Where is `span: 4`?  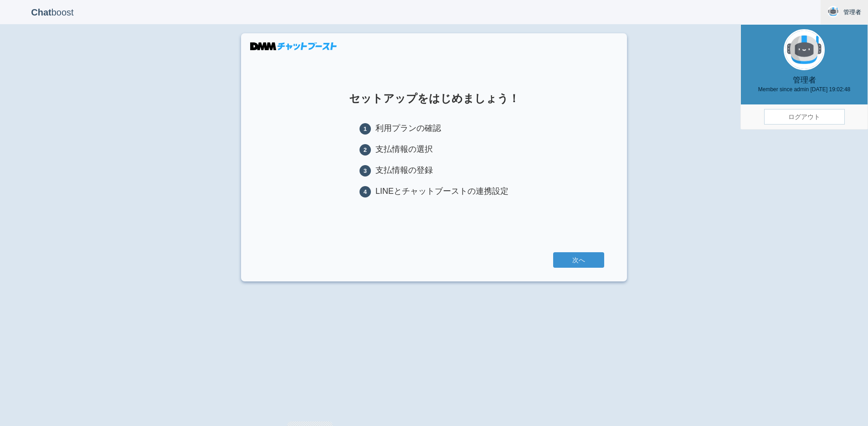
span: 4 is located at coordinates (365, 192).